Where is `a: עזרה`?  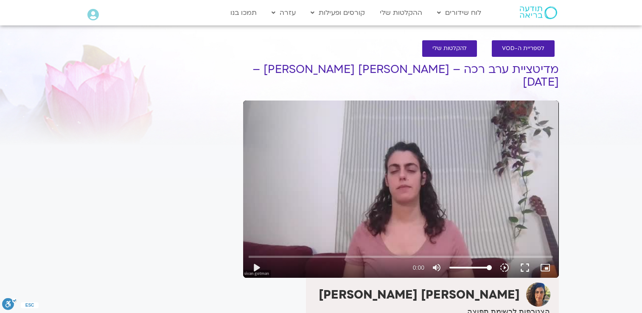 a: עזרה is located at coordinates (283, 13).